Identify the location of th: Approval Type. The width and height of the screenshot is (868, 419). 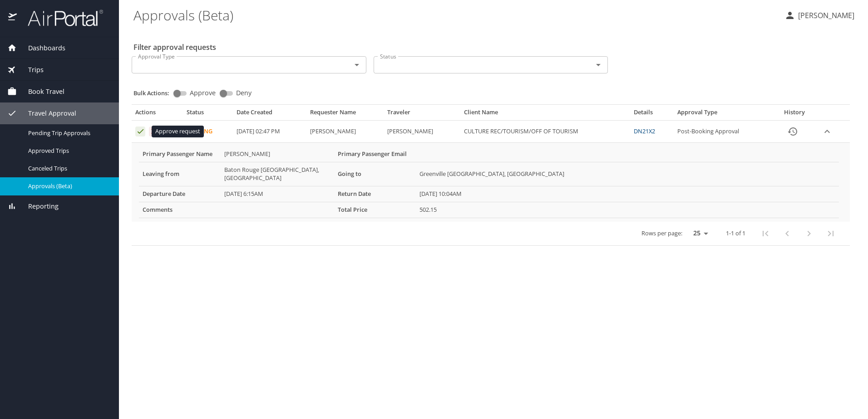
(723, 114).